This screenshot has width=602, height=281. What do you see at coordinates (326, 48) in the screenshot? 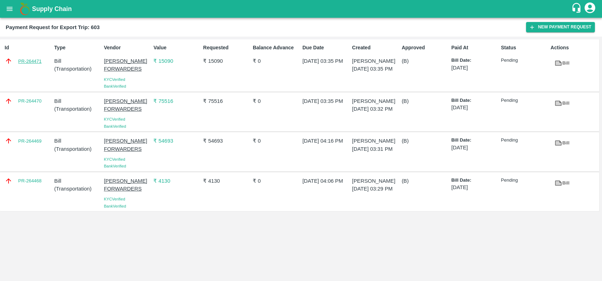
I see `p: Due Date` at bounding box center [326, 48].